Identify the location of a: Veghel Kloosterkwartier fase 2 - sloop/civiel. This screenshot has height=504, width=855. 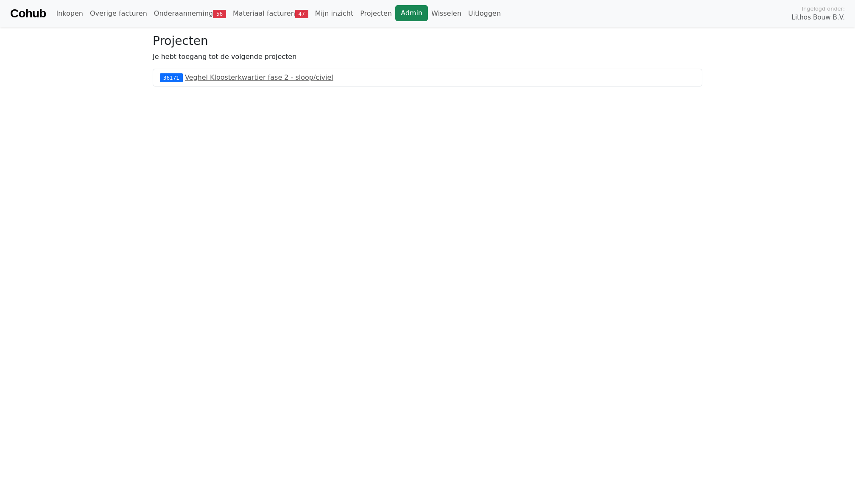
(259, 77).